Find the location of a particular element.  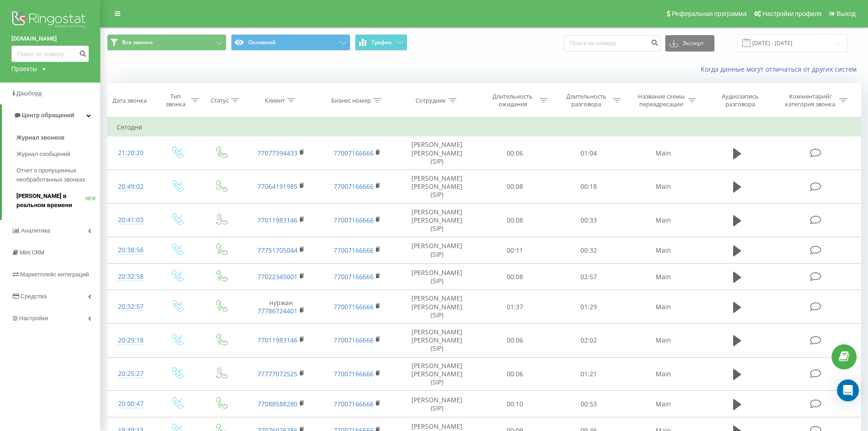

div: 20:29:18 is located at coordinates (131, 340).